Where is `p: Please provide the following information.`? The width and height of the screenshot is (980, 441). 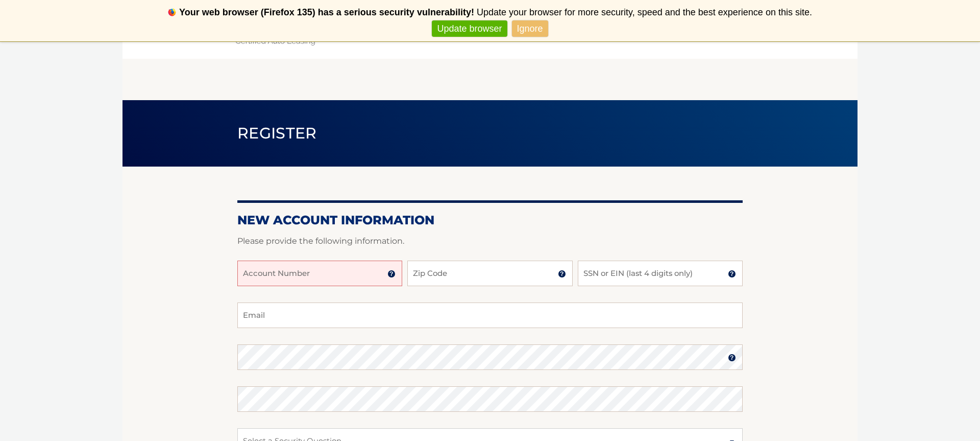 p: Please provide the following information. is located at coordinates (490, 241).